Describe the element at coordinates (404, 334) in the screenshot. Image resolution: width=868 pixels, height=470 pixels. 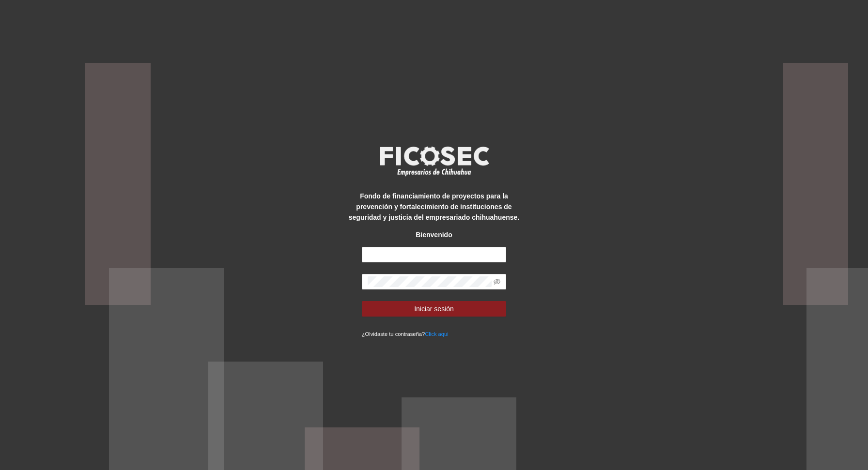
I see `small: ¿Olvidaste tu contraseña?` at that location.